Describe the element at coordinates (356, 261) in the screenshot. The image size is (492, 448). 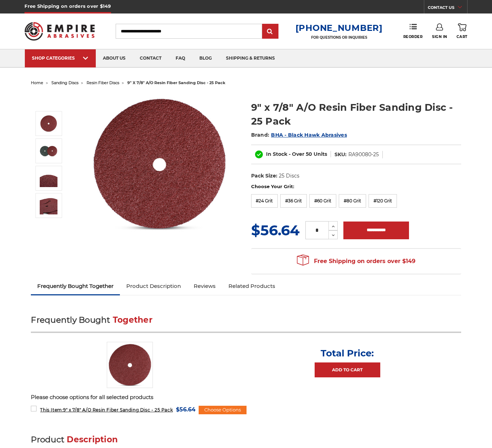
I see `span: Free Shipping on orders over $149` at that location.